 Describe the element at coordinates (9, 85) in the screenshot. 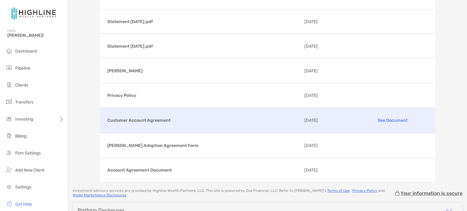

I see `img: clients icon` at that location.